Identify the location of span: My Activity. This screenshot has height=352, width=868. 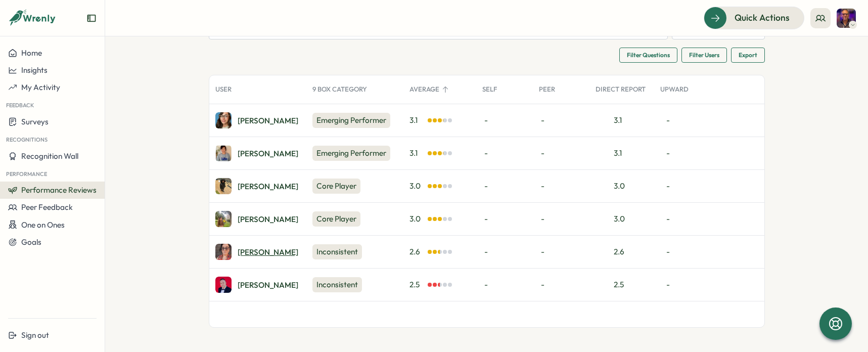
(40, 87).